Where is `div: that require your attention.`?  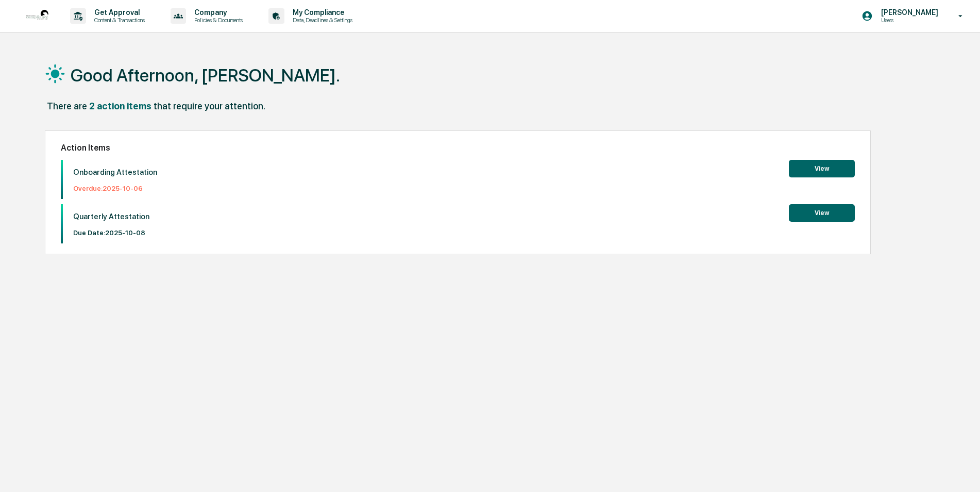
div: that require your attention. is located at coordinates (209, 105).